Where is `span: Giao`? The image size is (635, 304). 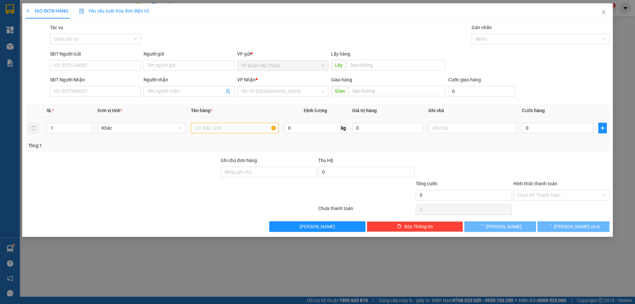 span: Giao is located at coordinates (340, 91).